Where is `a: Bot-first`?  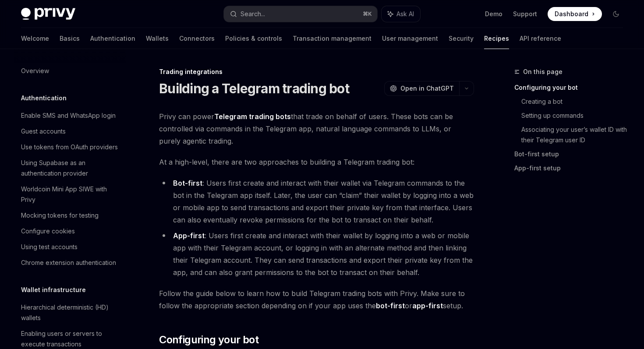 a: Bot-first is located at coordinates (187, 183).